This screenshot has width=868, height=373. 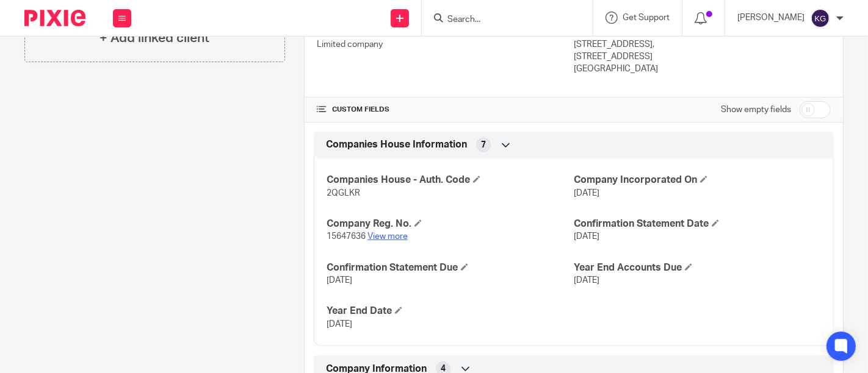 What do you see at coordinates (821, 19) in the screenshot?
I see `img: svg%3E` at bounding box center [821, 19].